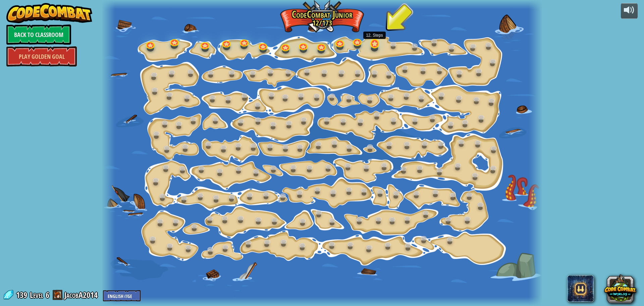 This screenshot has height=306, width=644. What do you see at coordinates (39, 35) in the screenshot?
I see `a: Back to Classroom` at bounding box center [39, 35].